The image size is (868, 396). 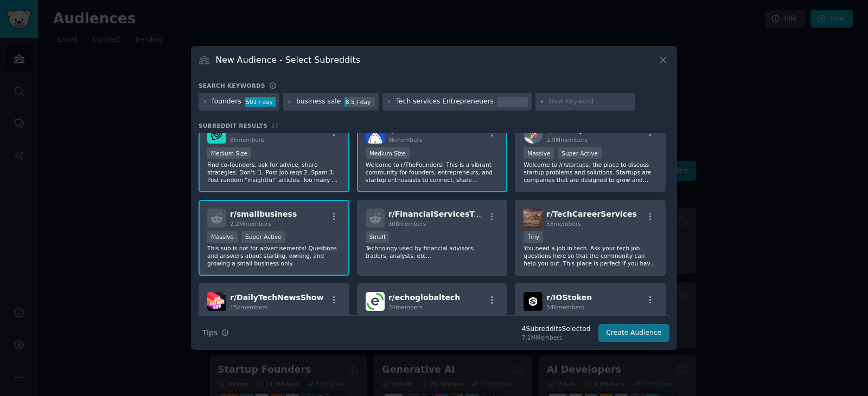 I want to click on img: DailyTechNewsShow, so click(x=216, y=302).